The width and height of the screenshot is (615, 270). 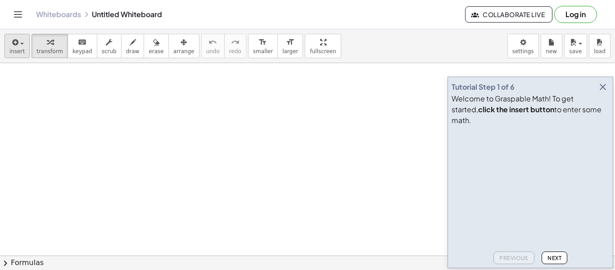 What do you see at coordinates (156, 51) in the screenshot?
I see `span: erase` at bounding box center [156, 51].